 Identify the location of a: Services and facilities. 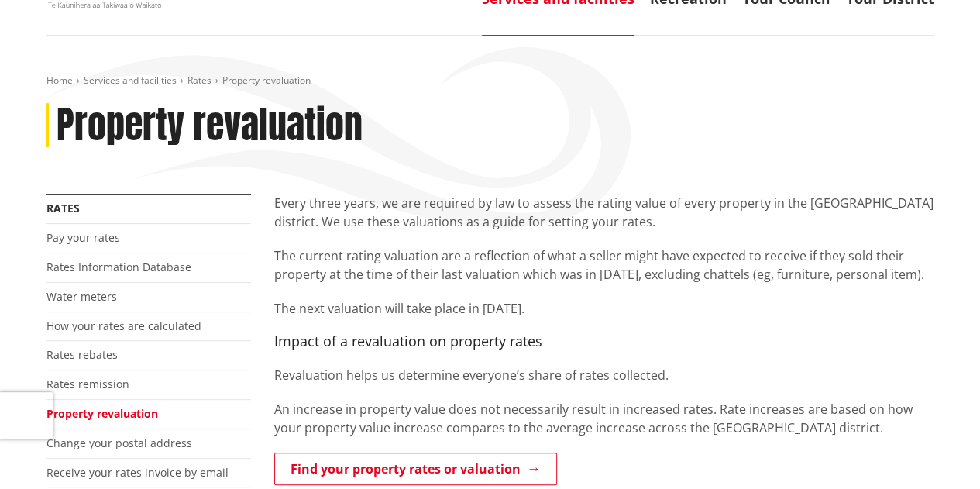
(130, 79).